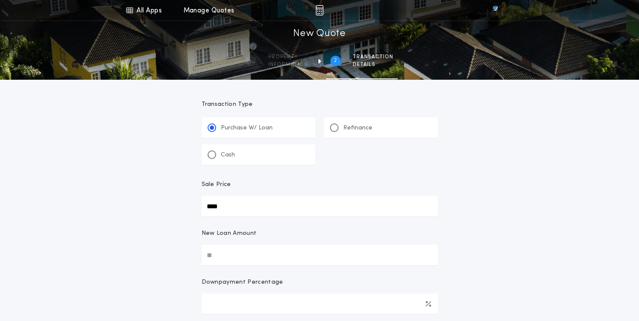  Describe the element at coordinates (320, 303) in the screenshot. I see `input: Downpayment Percentage` at that location.